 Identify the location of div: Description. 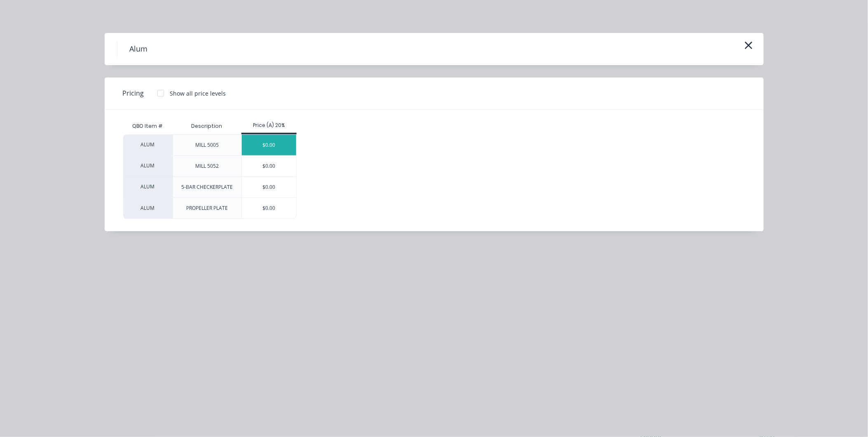
(206, 126).